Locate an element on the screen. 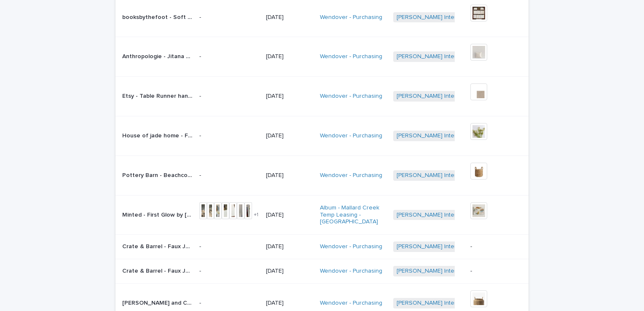 This screenshot has height=311, width=644. p: Anthropologie - Jitana Momo Fringe Pillow | 77143 is located at coordinates (158, 55).